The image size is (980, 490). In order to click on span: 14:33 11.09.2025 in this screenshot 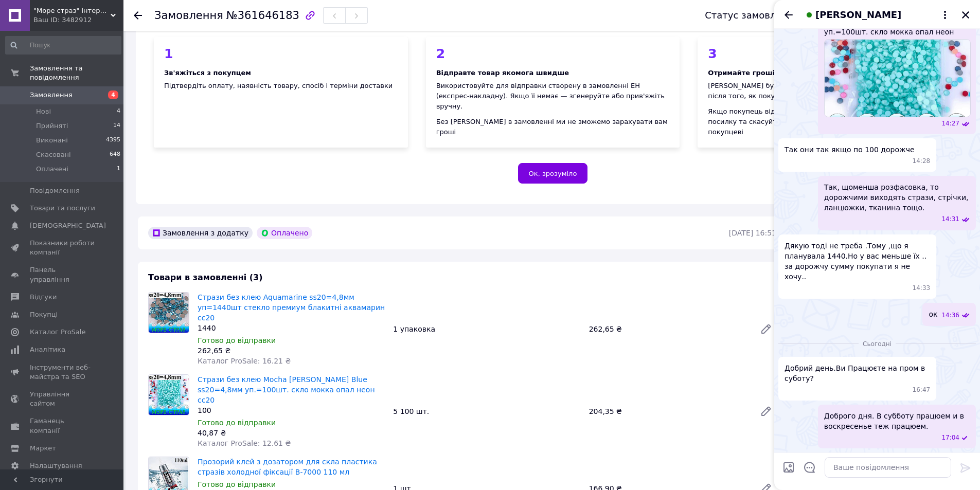, I will do `click(921, 288)`.